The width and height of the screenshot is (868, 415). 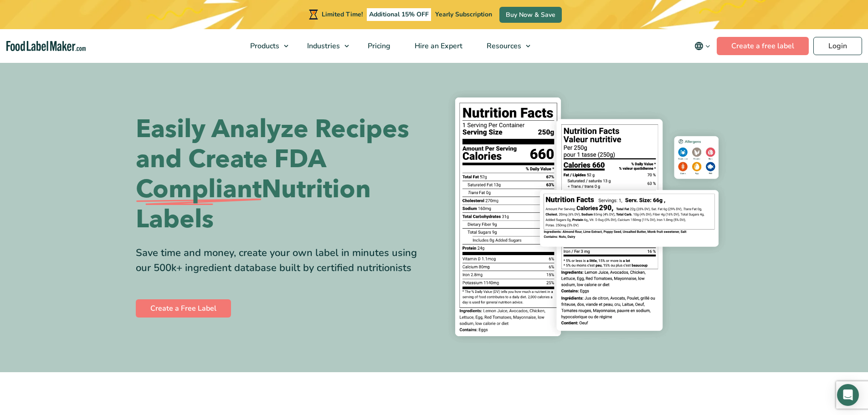 What do you see at coordinates (199, 189) in the screenshot?
I see `span: Compliant` at bounding box center [199, 189].